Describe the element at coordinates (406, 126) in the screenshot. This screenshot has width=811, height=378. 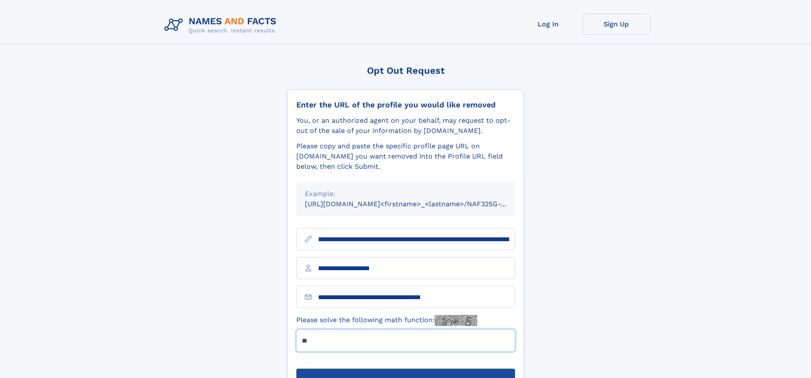
I see `div: You, or an authorized agent on your behalf, may request to opt-out of the sale of your informatio...` at that location.